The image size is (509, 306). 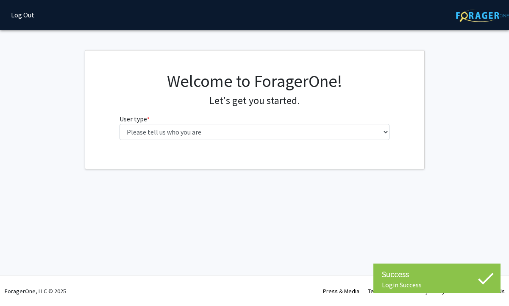 What do you see at coordinates (385, 291) in the screenshot?
I see `a: Terms of Use` at bounding box center [385, 291].